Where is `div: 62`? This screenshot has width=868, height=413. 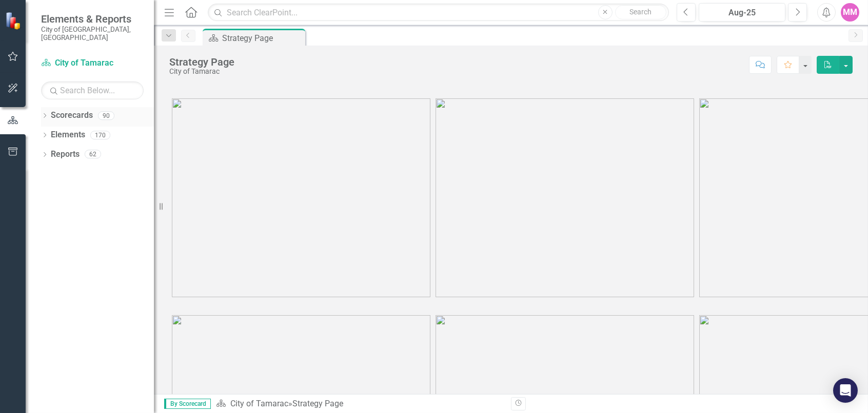 div: 62 is located at coordinates (93, 155).